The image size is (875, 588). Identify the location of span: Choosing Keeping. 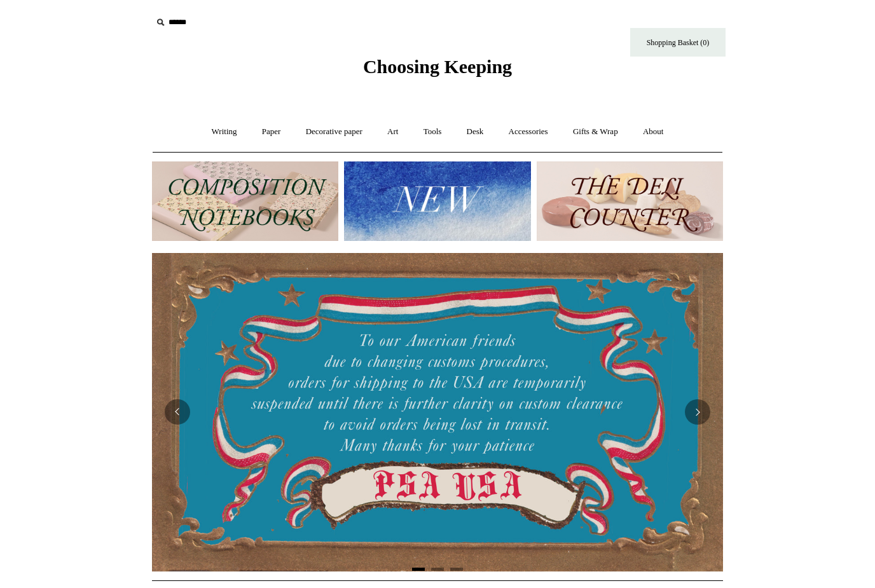
(438, 66).